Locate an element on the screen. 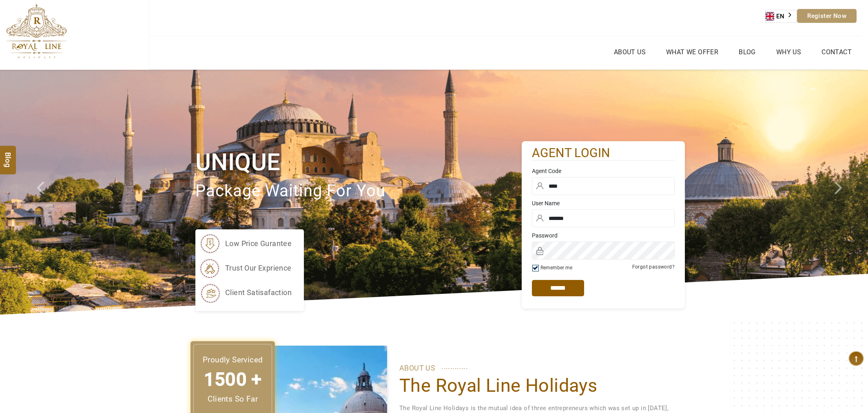 This screenshot has height=413, width=868. li: low price gurantee is located at coordinates (246, 244).